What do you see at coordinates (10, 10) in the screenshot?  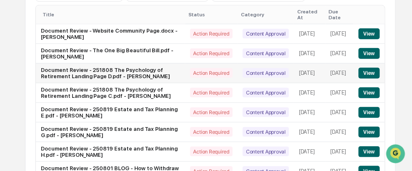 I see `img: f2157a4c-a0d3-4daa-907e-bb6f0de503a5-1751232295721` at bounding box center [10, 10].